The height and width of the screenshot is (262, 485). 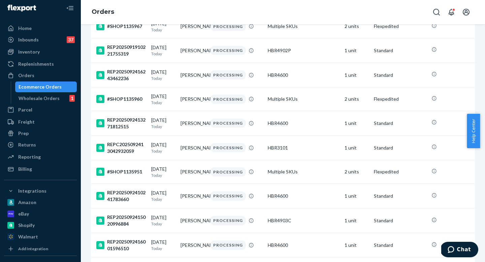 What do you see at coordinates (40, 202) in the screenshot?
I see `a: Amazon` at bounding box center [40, 202].